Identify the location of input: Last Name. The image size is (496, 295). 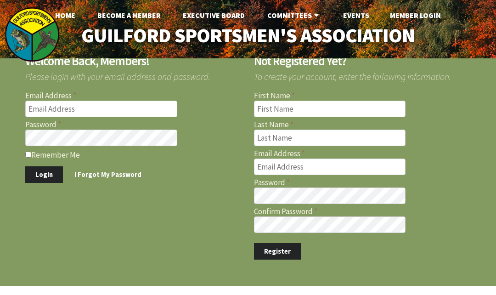
(329, 138).